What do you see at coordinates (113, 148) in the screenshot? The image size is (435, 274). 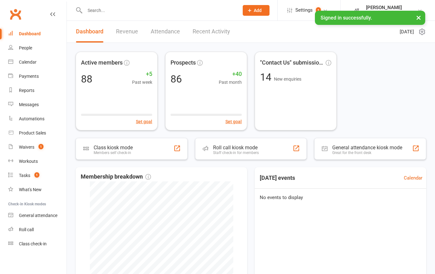 I see `div: Class kiosk mode` at bounding box center [113, 148].